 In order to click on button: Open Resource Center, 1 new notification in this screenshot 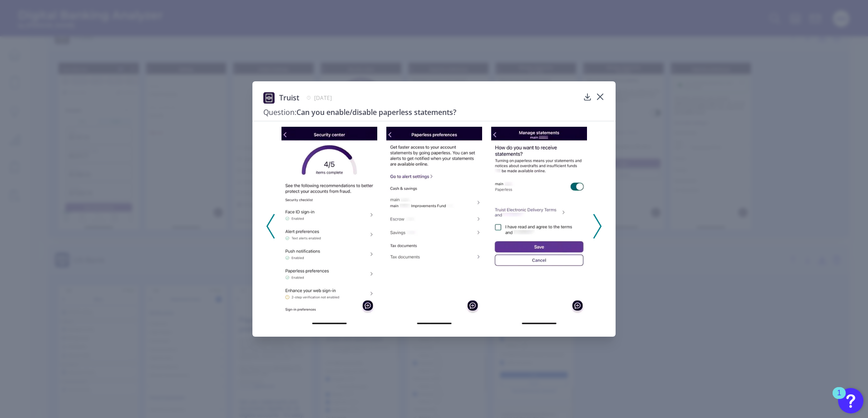, I will do `click(851, 401)`.